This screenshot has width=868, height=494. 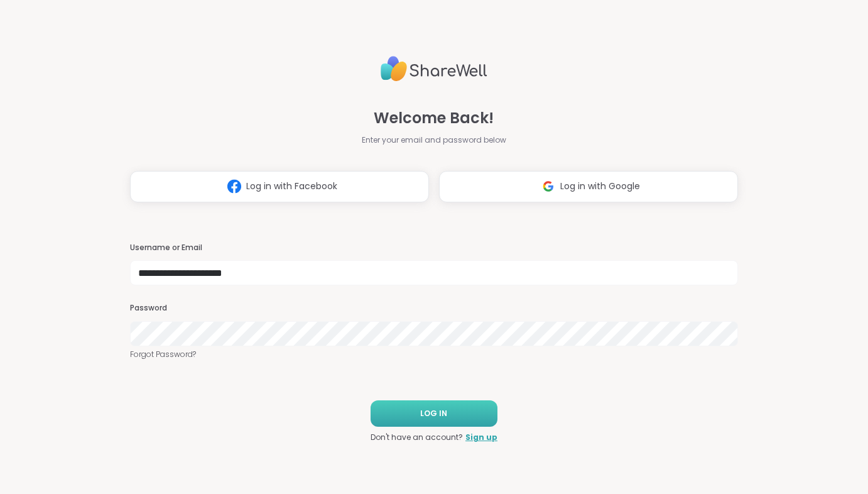 What do you see at coordinates (434, 414) in the screenshot?
I see `button: LOG IN` at bounding box center [434, 414].